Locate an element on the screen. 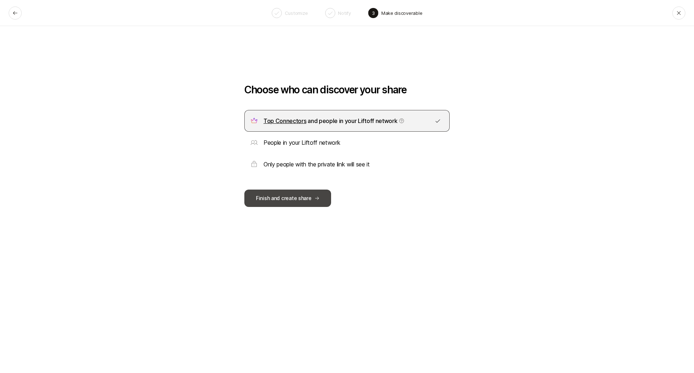 The width and height of the screenshot is (694, 373). button: Finish and create share is located at coordinates (288, 198).